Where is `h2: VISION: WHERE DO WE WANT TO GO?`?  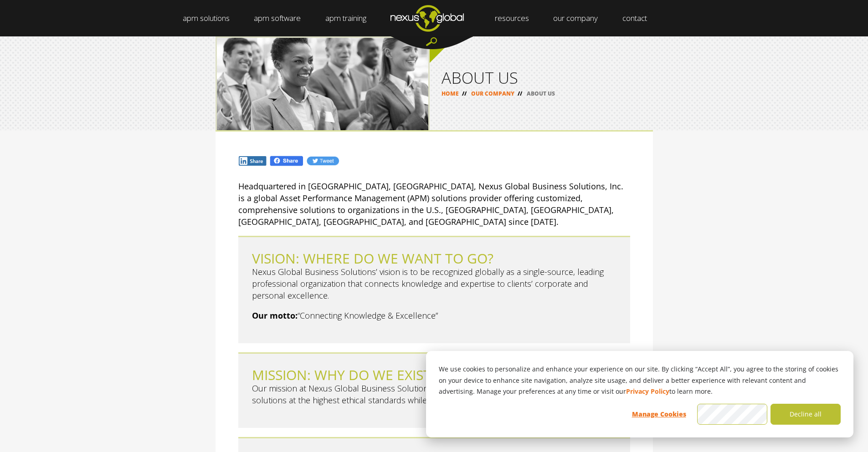
h2: VISION: WHERE DO WE WANT TO GO? is located at coordinates (435, 258).